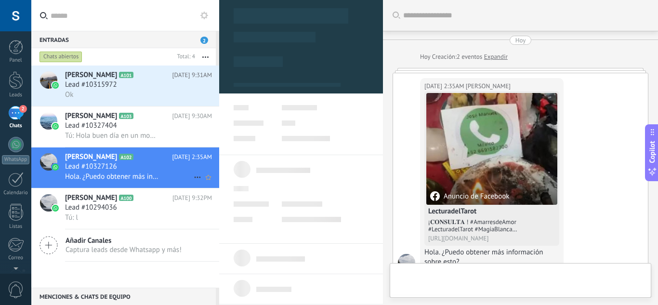 The width and height of the screenshot is (658, 305). Describe the element at coordinates (470, 196) in the screenshot. I see `div: Anuncio de Facebook` at that location.